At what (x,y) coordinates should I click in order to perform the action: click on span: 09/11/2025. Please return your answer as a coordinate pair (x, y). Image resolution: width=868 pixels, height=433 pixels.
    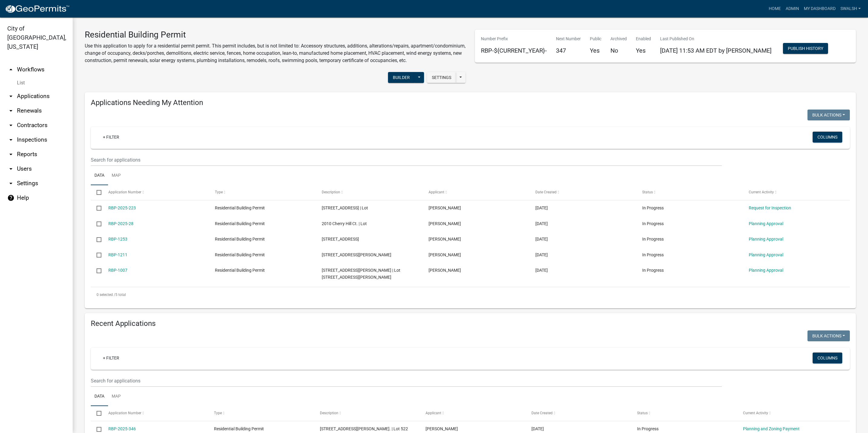
    Looking at the image, I should click on (538, 429).